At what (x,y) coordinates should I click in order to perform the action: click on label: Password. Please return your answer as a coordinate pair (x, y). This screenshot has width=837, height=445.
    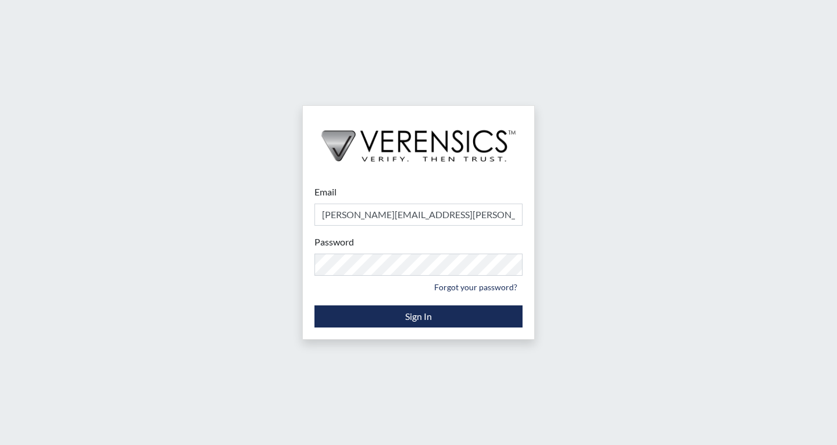
    Looking at the image, I should click on (334, 242).